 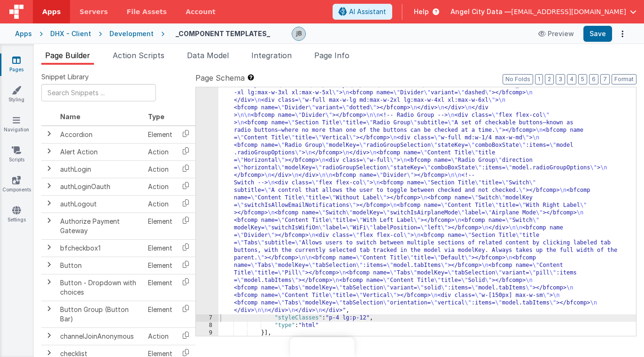 What do you see at coordinates (147, 12) in the screenshot?
I see `span: File Assets` at bounding box center [147, 12].